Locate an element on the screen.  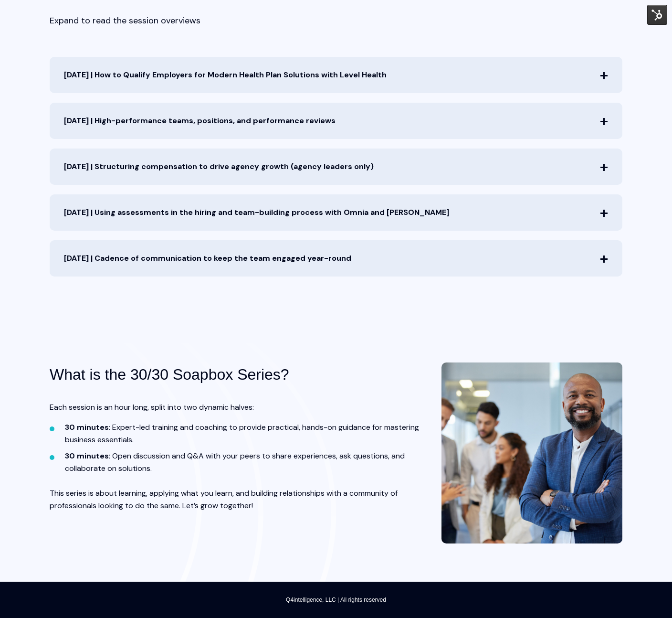
li: : Open discussion and Q&A with your peers to share experiences, ask questions, and collaborate on... is located at coordinates (246, 469).